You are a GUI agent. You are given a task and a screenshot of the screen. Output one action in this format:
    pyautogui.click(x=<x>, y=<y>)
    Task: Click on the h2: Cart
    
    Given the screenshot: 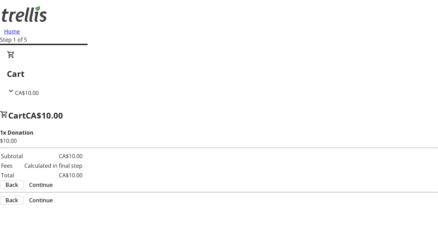 What is the action you would take?
    pyautogui.click(x=219, y=74)
    